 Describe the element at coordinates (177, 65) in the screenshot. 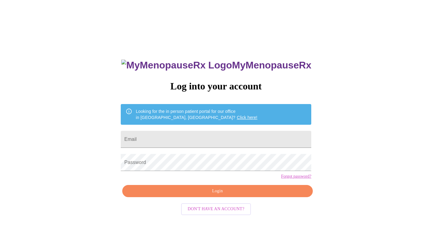

I see `img: MyMenopauseRx Logo` at that location.